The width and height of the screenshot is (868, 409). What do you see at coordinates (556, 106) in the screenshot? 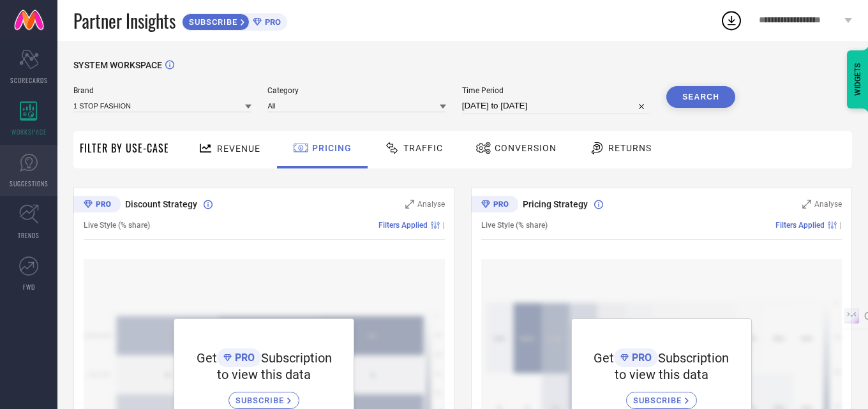
I see `input: Select time period` at bounding box center [556, 106].